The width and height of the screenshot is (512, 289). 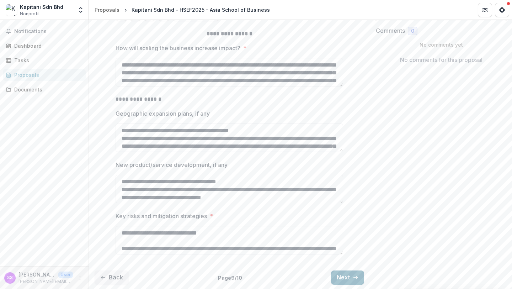 What do you see at coordinates (182, 10) in the screenshot?
I see `nav: breadcrumb` at bounding box center [182, 10].